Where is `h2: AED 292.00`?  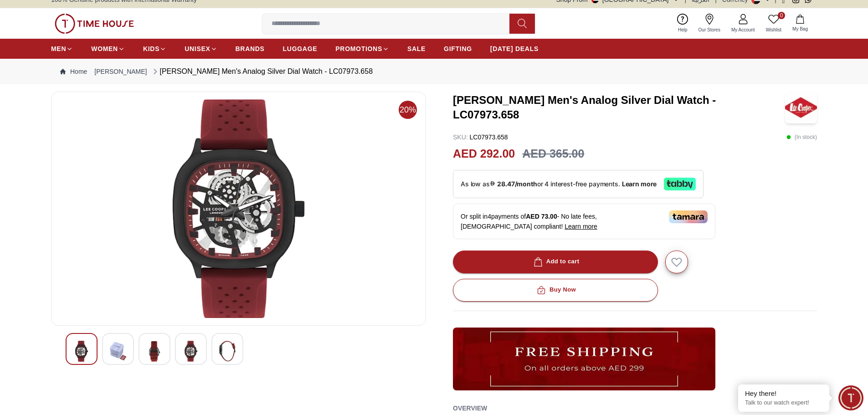
h2: AED 292.00 is located at coordinates (484, 154).